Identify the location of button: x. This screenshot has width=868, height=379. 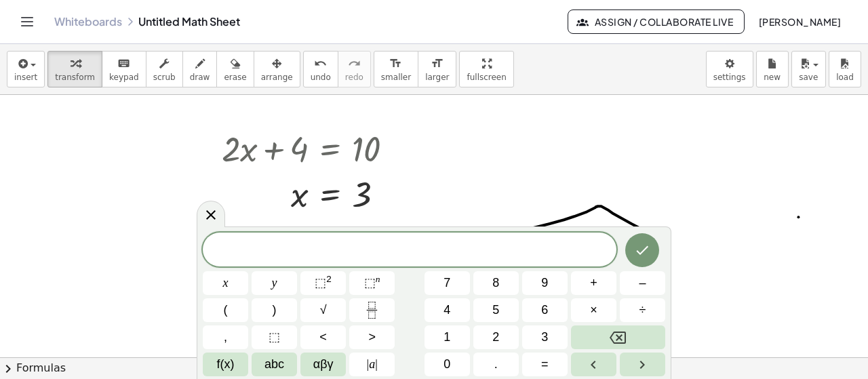
(225, 283).